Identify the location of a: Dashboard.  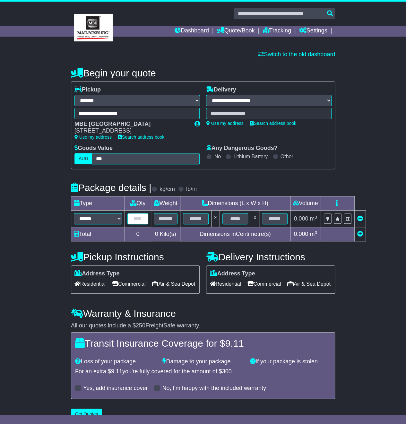
(192, 31).